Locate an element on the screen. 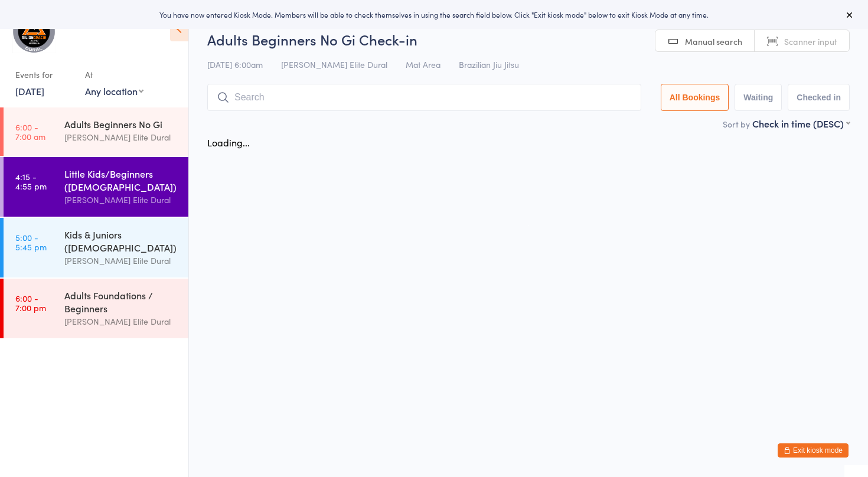 The image size is (868, 477). div: Any location is located at coordinates (114, 91).